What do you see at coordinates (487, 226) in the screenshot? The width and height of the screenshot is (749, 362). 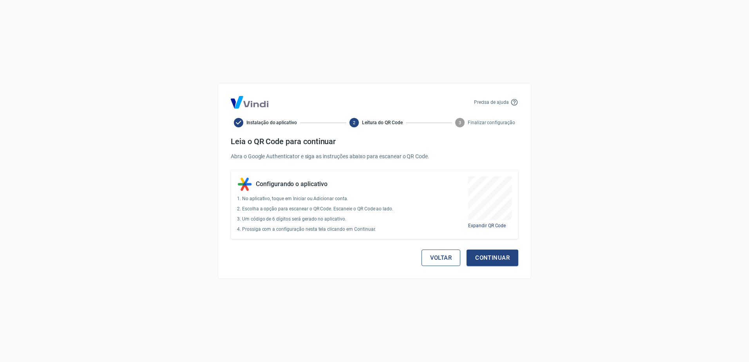 I see `span: Expandir QR Code` at bounding box center [487, 226].